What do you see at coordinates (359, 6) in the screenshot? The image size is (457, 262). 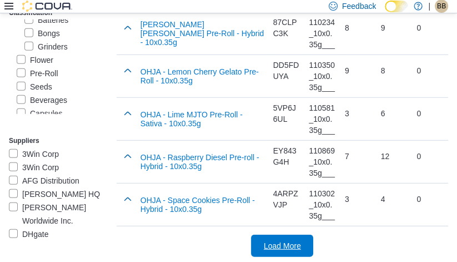 I see `span: Feedback` at bounding box center [359, 6].